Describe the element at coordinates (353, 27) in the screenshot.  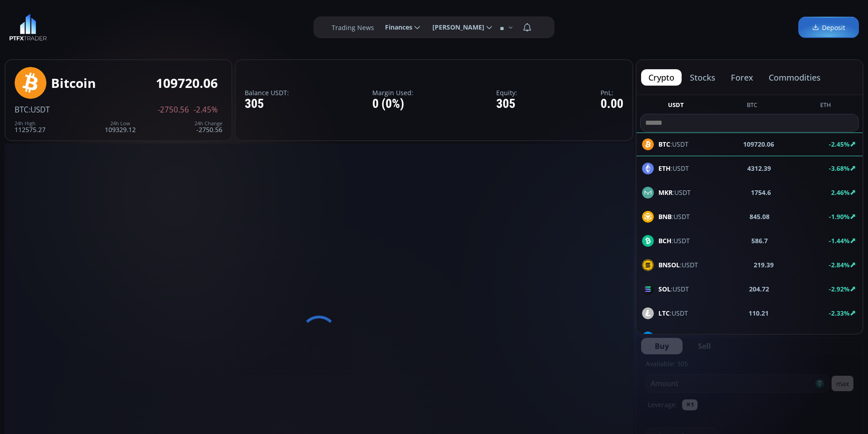
I see `label: Trading News` at that location.